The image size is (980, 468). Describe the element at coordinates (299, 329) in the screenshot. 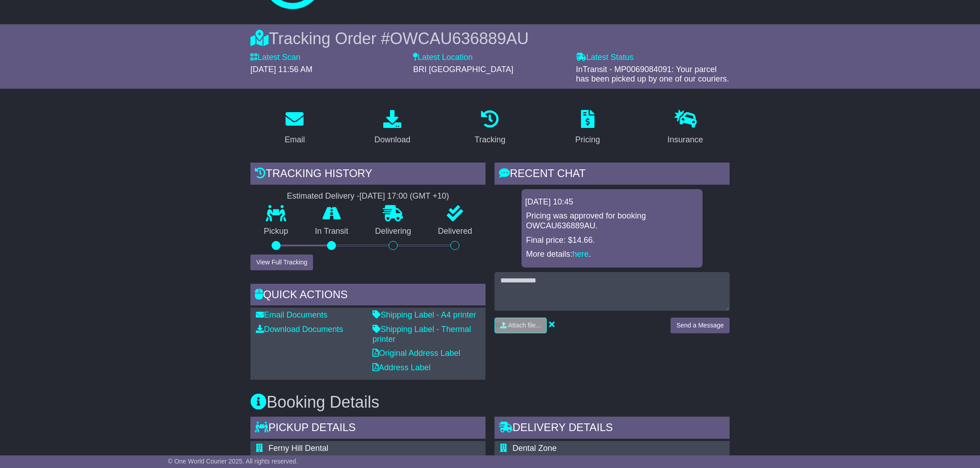

I see `a: Download Documents` at that location.